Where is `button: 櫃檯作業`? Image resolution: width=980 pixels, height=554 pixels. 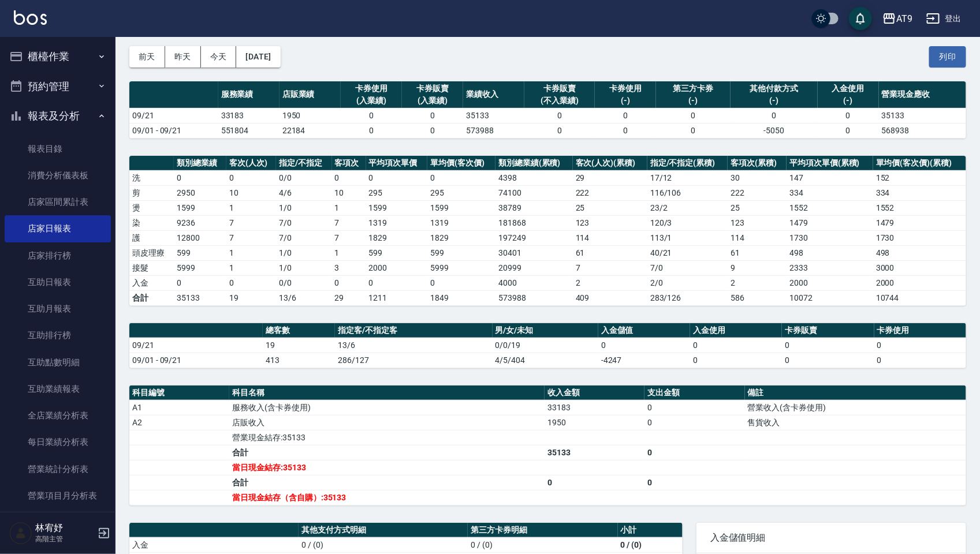 button: 櫃檯作業 is located at coordinates (58, 56).